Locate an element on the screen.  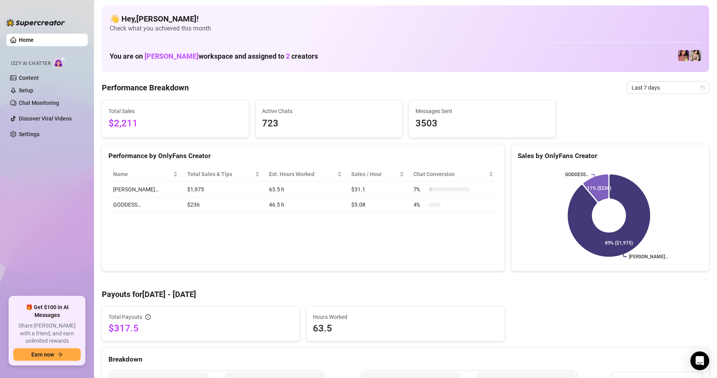
span: 63.5 is located at coordinates (405, 328).